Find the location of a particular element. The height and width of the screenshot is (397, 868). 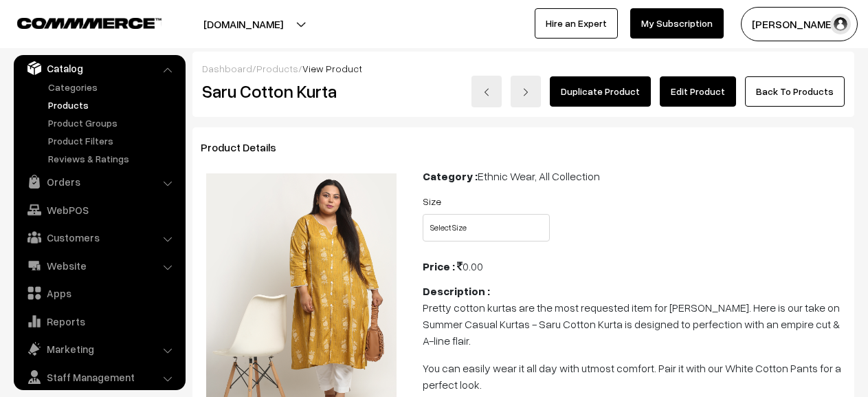

a: WebPOS is located at coordinates (99, 210).